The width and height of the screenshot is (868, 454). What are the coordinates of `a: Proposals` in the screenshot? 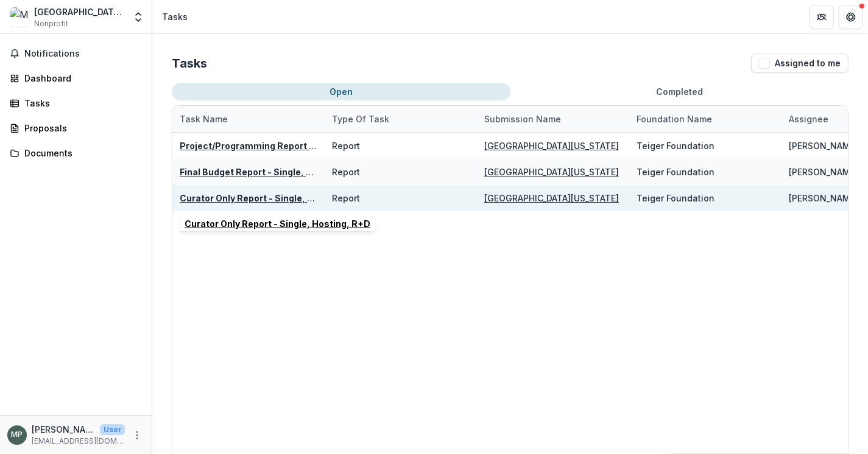 It's located at (76, 128).